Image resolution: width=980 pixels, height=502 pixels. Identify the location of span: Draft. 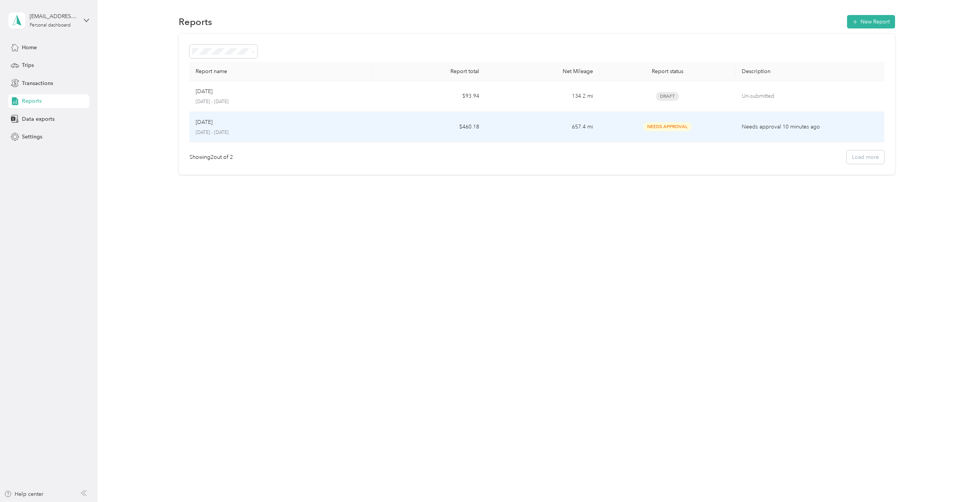
(668, 96).